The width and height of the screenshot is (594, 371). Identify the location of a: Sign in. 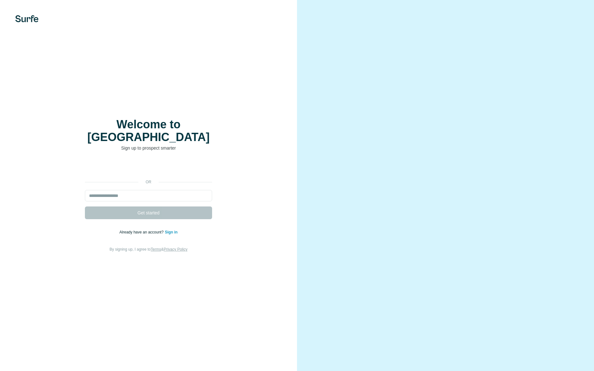
(171, 232).